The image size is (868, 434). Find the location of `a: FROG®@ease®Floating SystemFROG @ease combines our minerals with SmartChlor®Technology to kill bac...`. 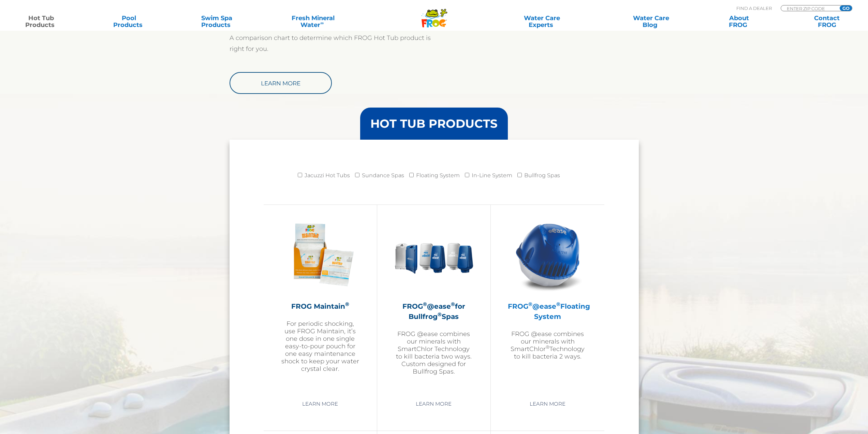

a: FROG®@ease®Floating SystemFROG @ease combines our minerals with SmartChlor®Technology to kill bac... is located at coordinates (548, 304).